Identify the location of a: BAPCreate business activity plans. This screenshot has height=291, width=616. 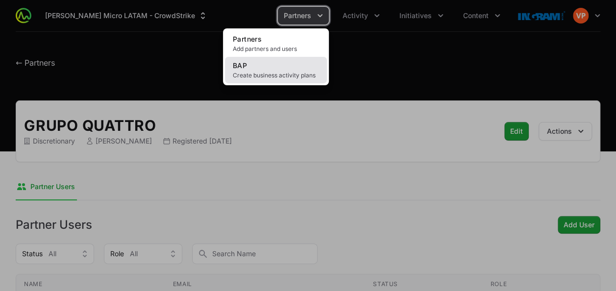
(276, 70).